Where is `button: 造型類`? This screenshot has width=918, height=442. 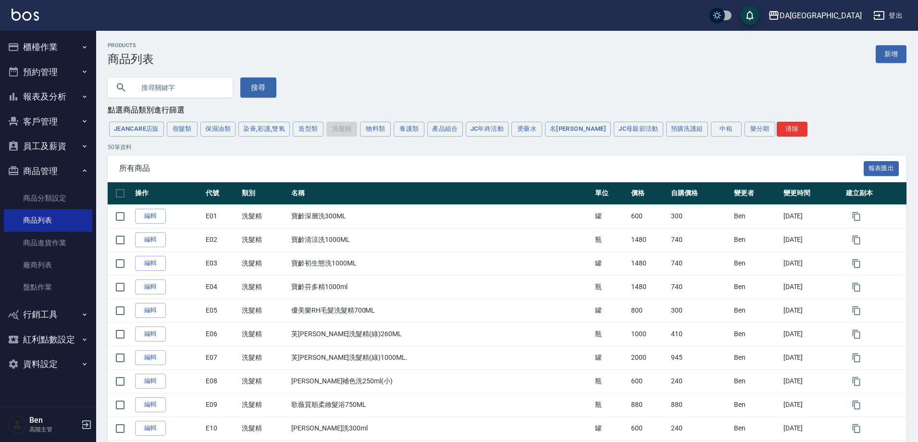 button: 造型類 is located at coordinates (308, 129).